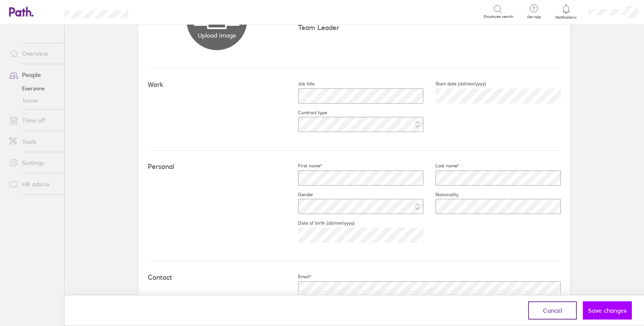  What do you see at coordinates (34, 142) in the screenshot?
I see `a: Tools` at bounding box center [34, 142].